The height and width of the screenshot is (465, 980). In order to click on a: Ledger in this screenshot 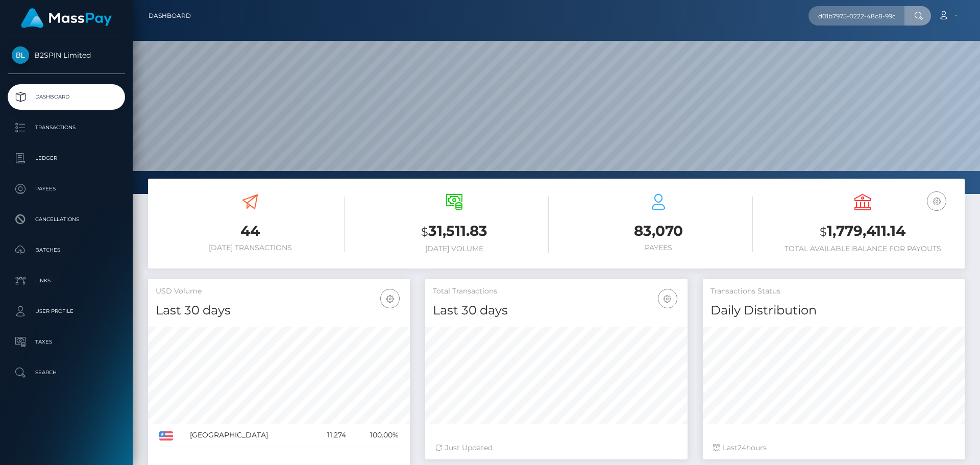, I will do `click(66, 158)`.